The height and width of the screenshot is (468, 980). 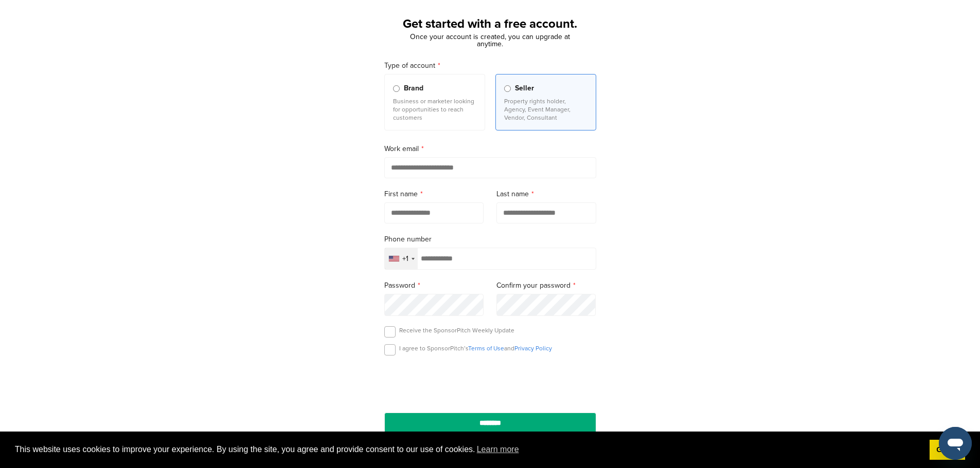 I want to click on label: First name, so click(x=434, y=194).